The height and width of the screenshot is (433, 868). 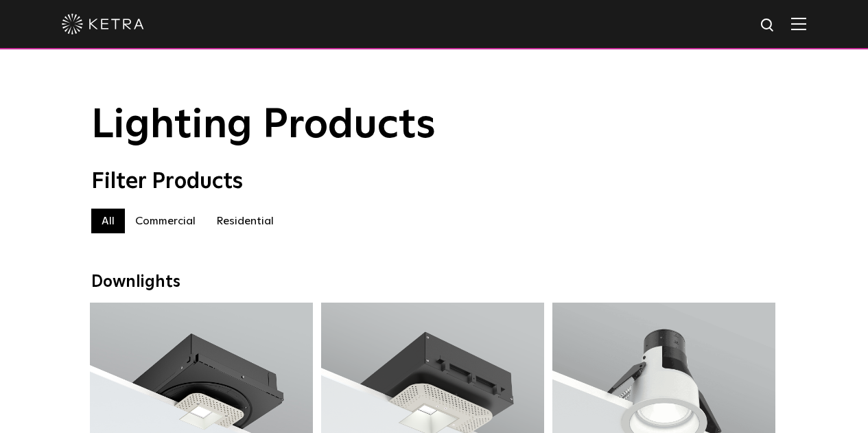 I want to click on span: Lighting Products, so click(x=263, y=126).